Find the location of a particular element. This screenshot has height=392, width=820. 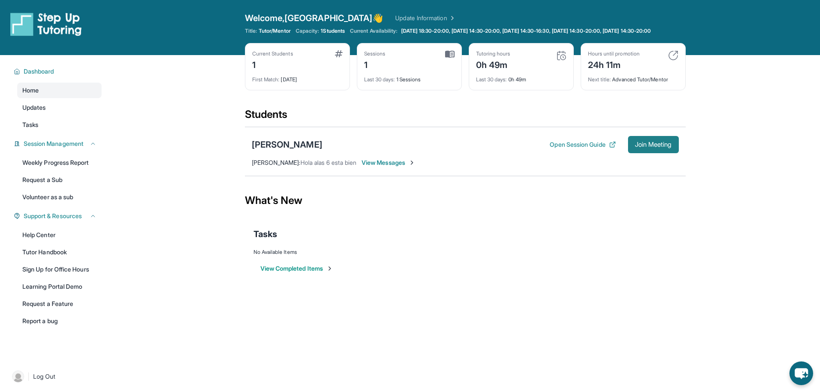

img: logo is located at coordinates (46, 24).